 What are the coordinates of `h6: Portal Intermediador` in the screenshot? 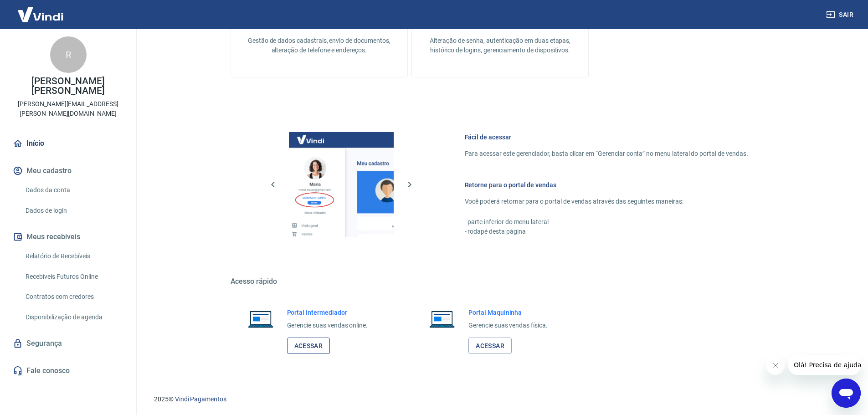 It's located at (328, 313).